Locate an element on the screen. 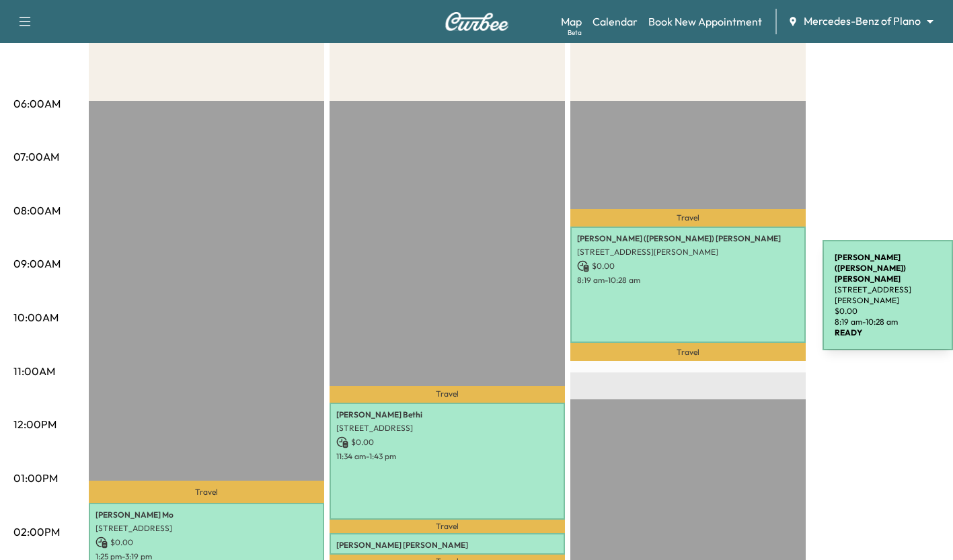 The height and width of the screenshot is (560, 953). p: 11:00AM is located at coordinates (35, 371).